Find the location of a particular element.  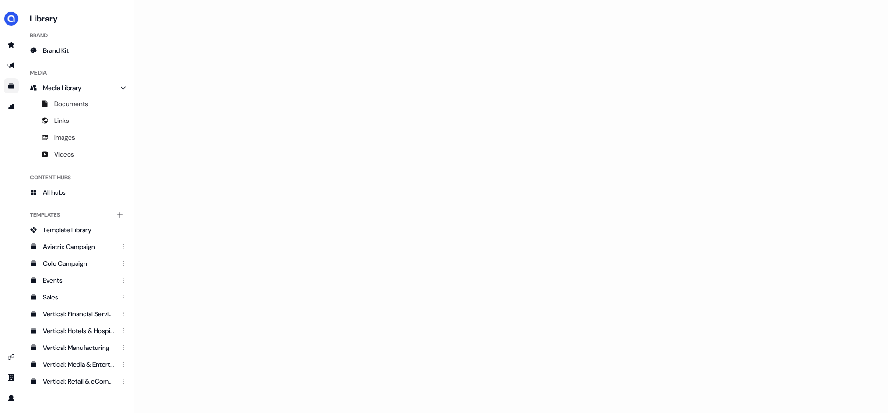

a: Vertical: Media & Entertainment is located at coordinates (78, 364).